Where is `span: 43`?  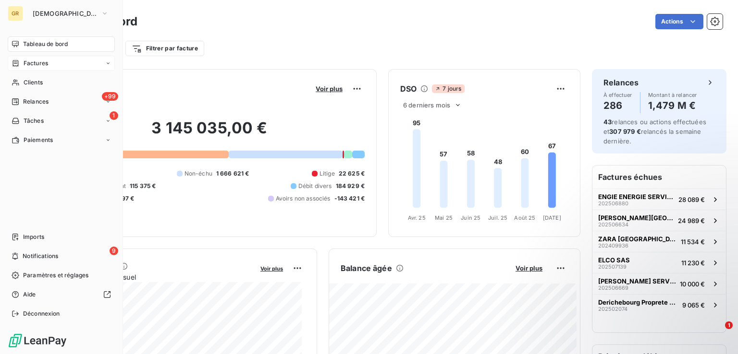
span: 43 is located at coordinates (607, 122).